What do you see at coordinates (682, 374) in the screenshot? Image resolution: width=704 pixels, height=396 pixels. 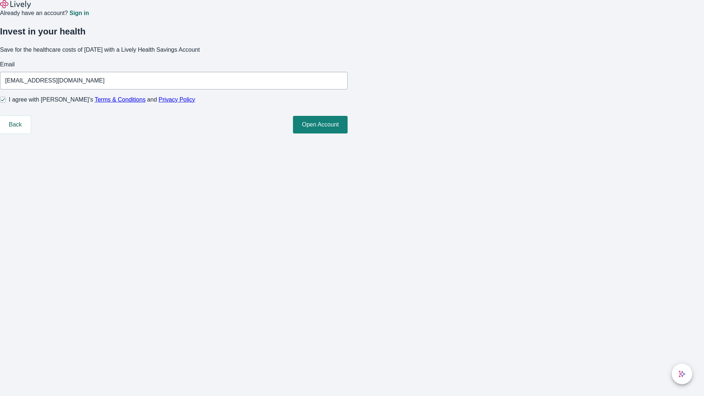 I see `svg: Lively AI Assistant` at bounding box center [682, 374].